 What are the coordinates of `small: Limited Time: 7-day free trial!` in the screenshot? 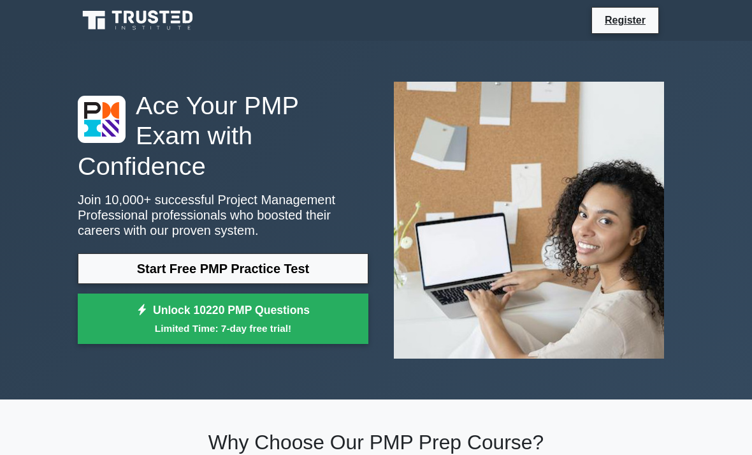 It's located at (223, 328).